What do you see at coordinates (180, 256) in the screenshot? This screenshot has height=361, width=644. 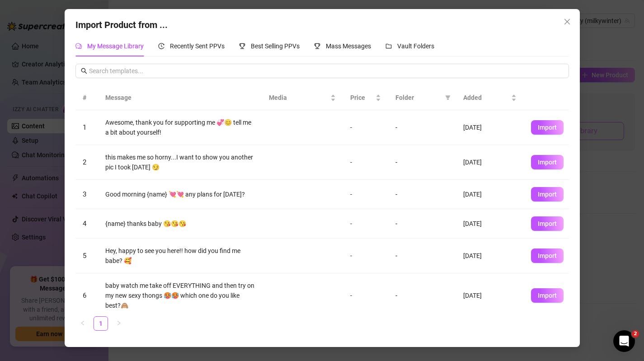 I see `div: Hey, happy to see you here!! how did you find me babe? 🥰` at bounding box center [180, 256].